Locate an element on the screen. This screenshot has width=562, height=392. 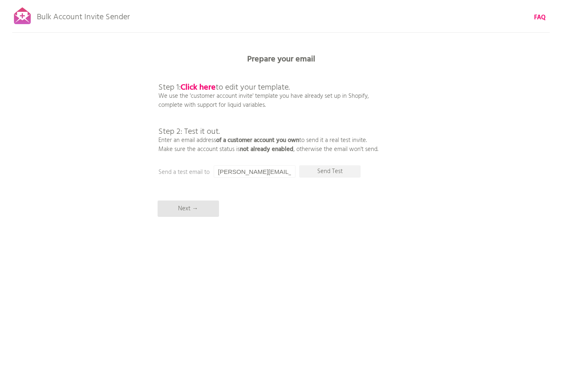
p: Send Test is located at coordinates (330, 172).